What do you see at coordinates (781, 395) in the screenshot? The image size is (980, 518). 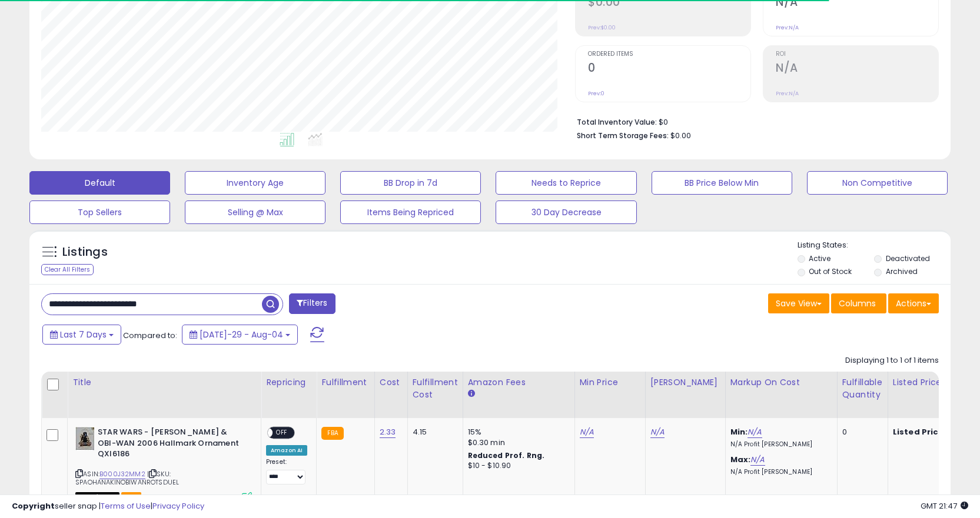 I see `th: The percentage added to the cost of goods (COGS) that forms the calculator for Min & Max prices.` at bounding box center [781, 395].